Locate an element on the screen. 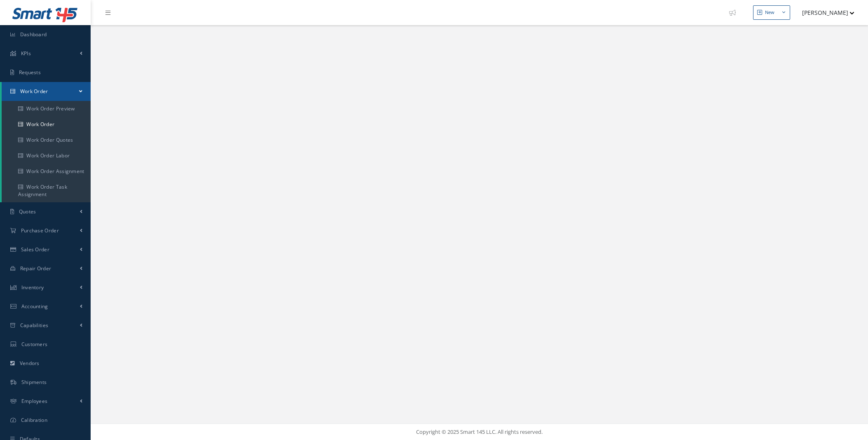  span: Requests is located at coordinates (30, 72).